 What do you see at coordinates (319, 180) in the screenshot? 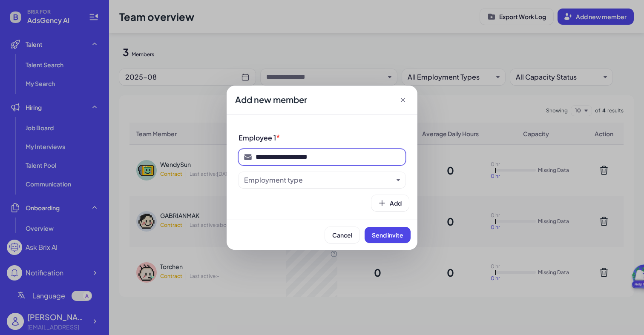
I see `button: Employment type` at bounding box center [319, 180].